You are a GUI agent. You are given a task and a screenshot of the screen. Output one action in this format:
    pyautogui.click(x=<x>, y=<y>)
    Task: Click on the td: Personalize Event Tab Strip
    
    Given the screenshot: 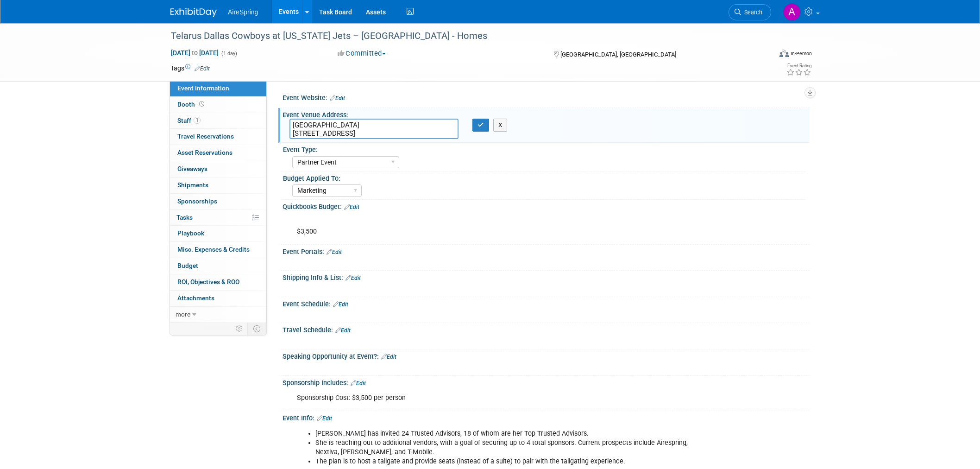 What is the action you would take?
    pyautogui.click(x=239, y=329)
    